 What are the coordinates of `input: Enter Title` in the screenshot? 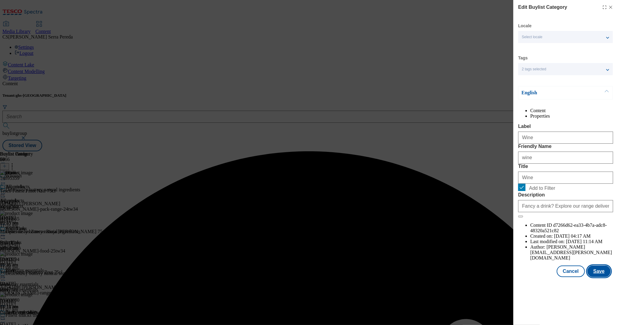 It's located at (566, 178).